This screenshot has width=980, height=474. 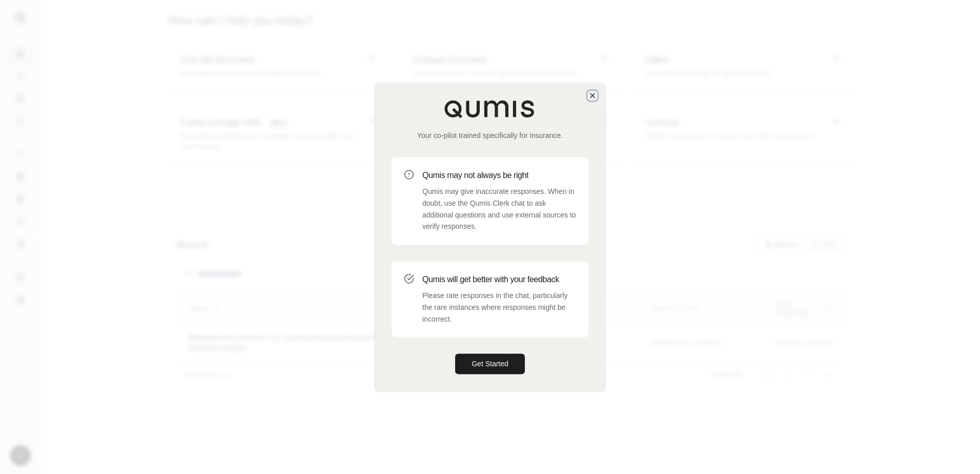 What do you see at coordinates (499, 175) in the screenshot?
I see `h3: Qumis may not always be right` at bounding box center [499, 175].